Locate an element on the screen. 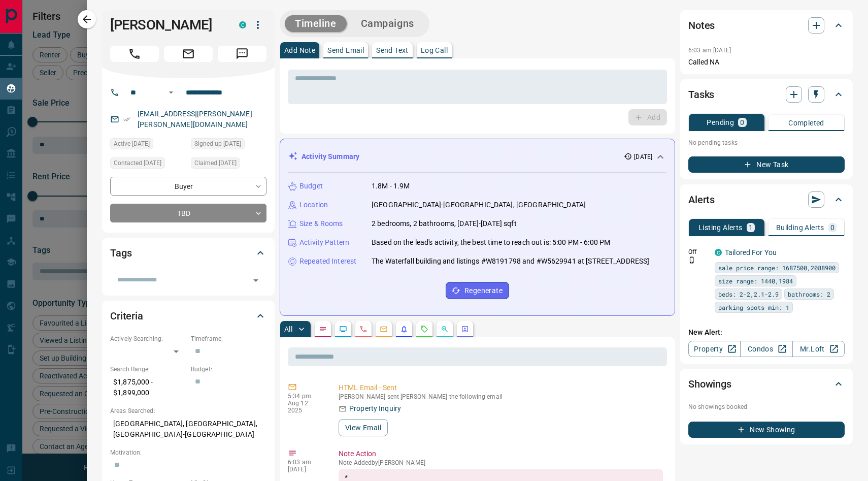  button: Regenerate is located at coordinates (477, 290).